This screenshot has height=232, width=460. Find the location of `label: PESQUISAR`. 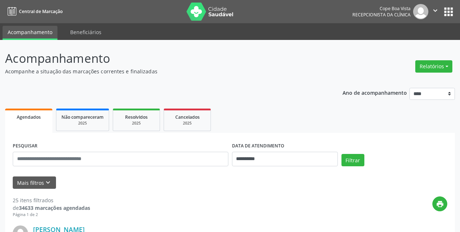

label: PESQUISAR is located at coordinates (25, 146).